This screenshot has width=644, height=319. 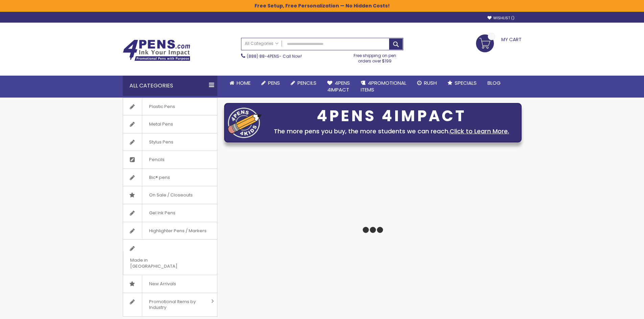 What do you see at coordinates (494, 83) in the screenshot?
I see `span: Blog` at bounding box center [494, 83].